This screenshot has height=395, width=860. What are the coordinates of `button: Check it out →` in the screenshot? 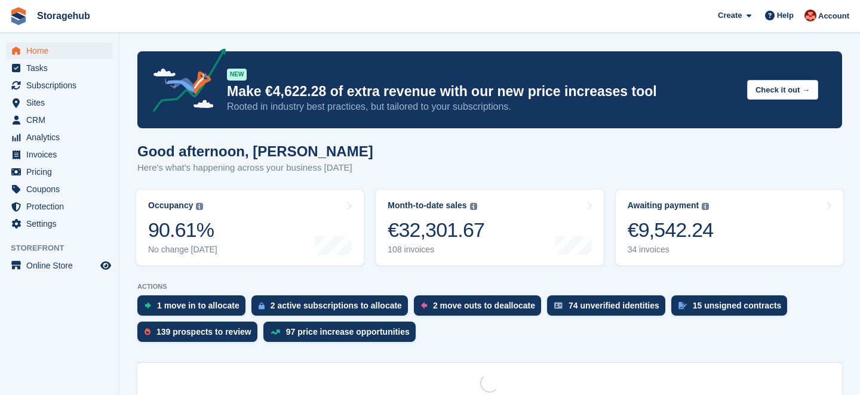 It's located at (782, 90).